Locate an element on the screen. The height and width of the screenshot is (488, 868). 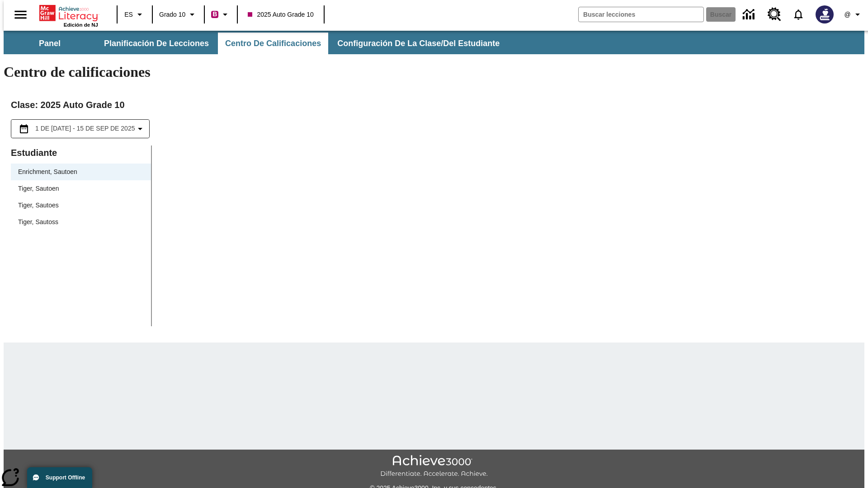
div: Tiger, Sautoen is located at coordinates (81, 188).